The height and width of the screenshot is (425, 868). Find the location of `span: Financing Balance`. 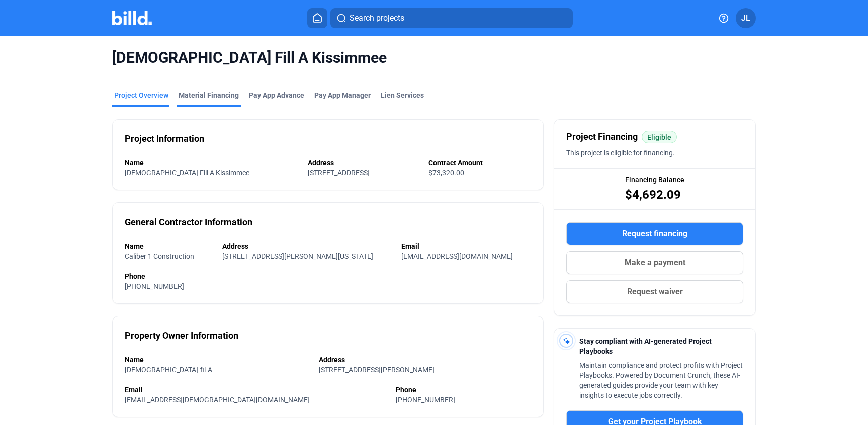

span: Financing Balance is located at coordinates (655, 180).